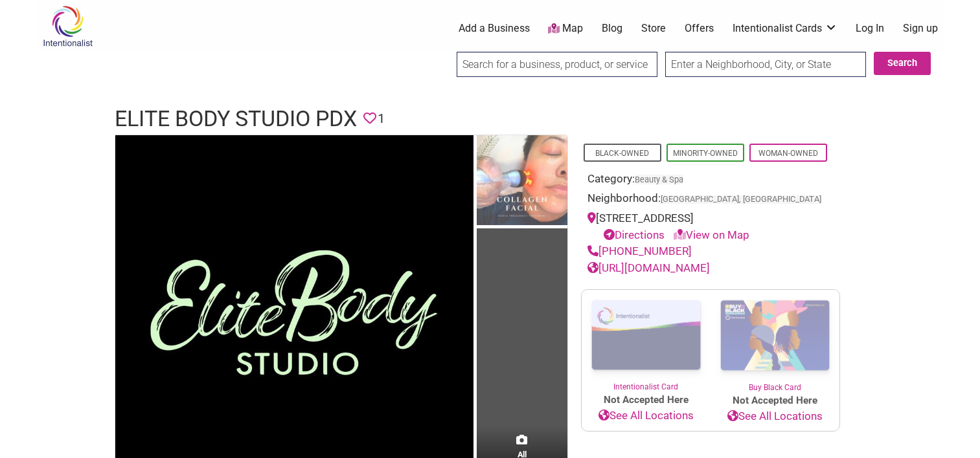  What do you see at coordinates (706, 153) in the screenshot?
I see `a: Minority-Owned` at bounding box center [706, 153].